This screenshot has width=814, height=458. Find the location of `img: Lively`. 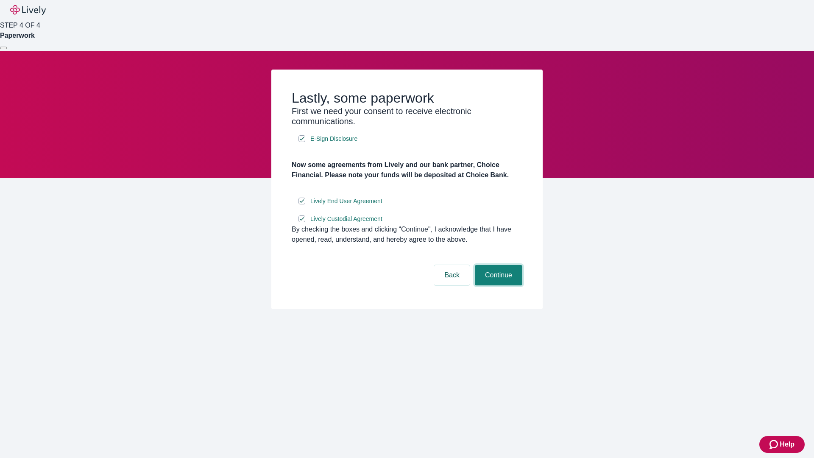

img: Lively is located at coordinates (28, 10).